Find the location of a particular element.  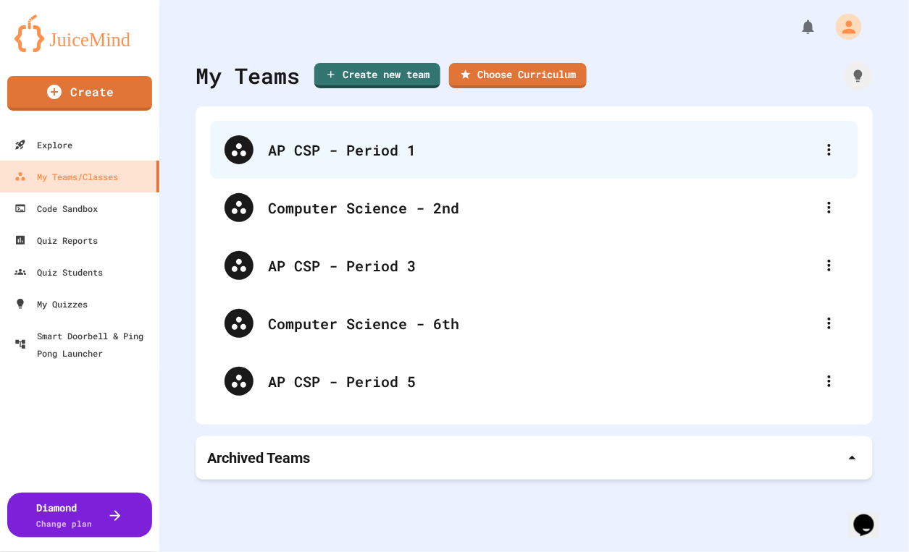

div: My Teams is located at coordinates (248, 75).